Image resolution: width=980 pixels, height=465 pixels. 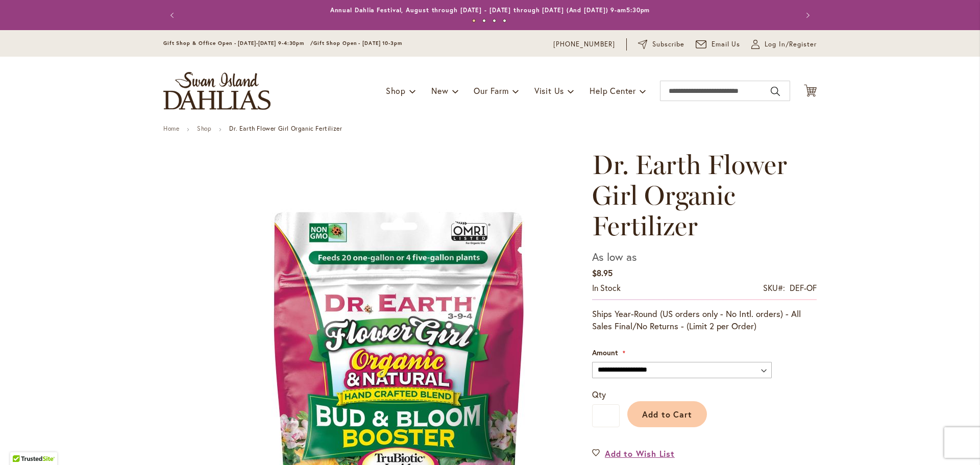 What do you see at coordinates (634, 453) in the screenshot?
I see `a: Add to Wish List` at bounding box center [634, 453].